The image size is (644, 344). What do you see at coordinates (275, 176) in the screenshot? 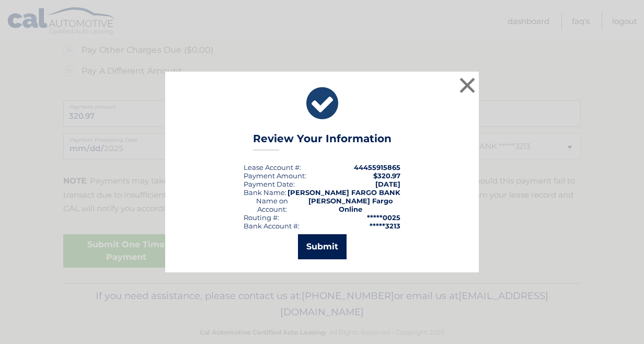
I see `div: Payment Amount:` at bounding box center [275, 176].